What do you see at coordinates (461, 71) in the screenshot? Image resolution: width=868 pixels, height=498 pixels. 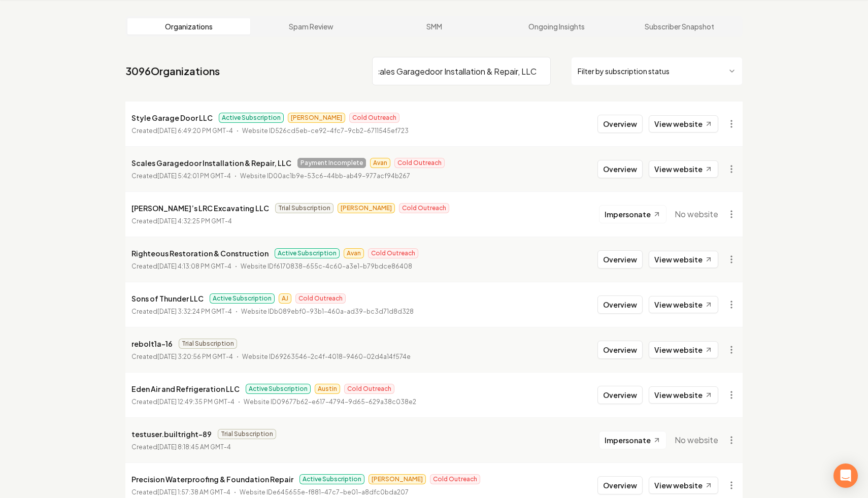 I see `input: Search by name or ID` at bounding box center [461, 71].